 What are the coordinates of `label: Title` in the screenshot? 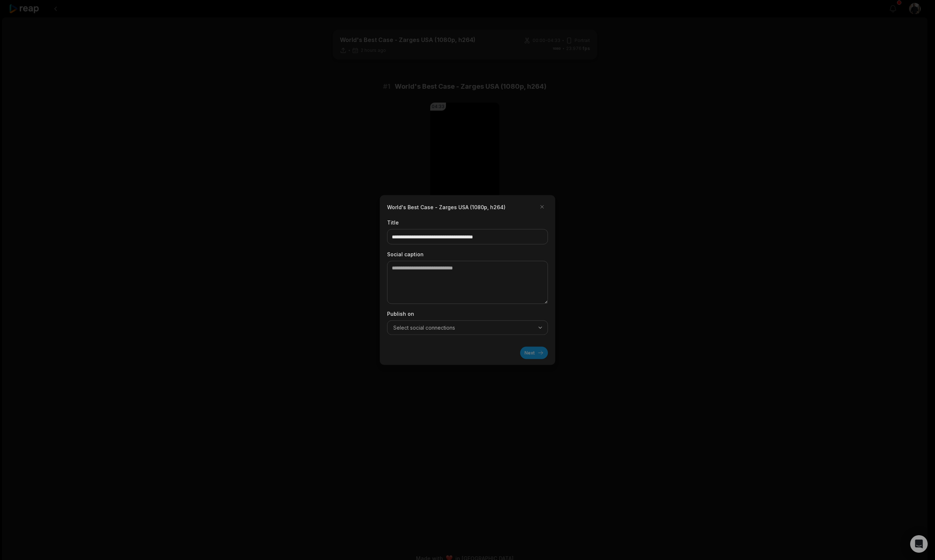 It's located at (467, 222).